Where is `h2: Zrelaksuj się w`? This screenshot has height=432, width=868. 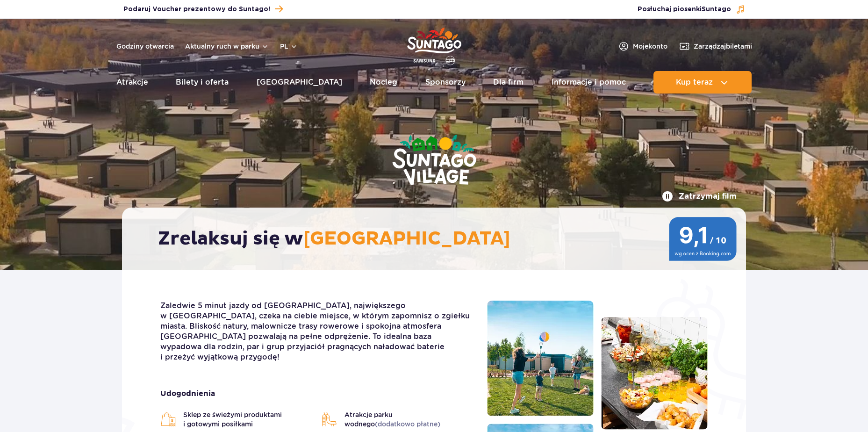 h2: Zrelaksuj się w is located at coordinates (439, 239).